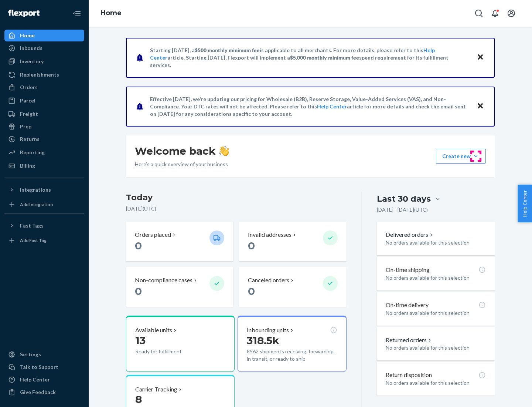 The width and height of the screenshot is (532, 407). What do you see at coordinates (154, 330) in the screenshot?
I see `p: Available units` at bounding box center [154, 330].